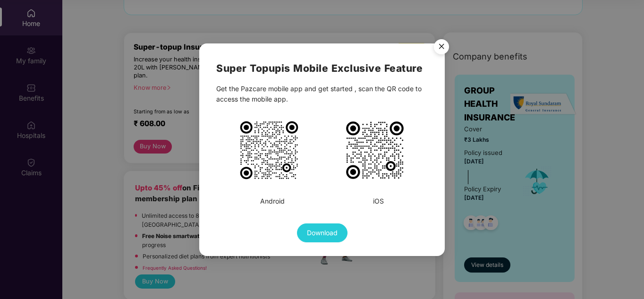 The image size is (644, 299). I want to click on img: svg+xml;base64,PHN2ZyB4bWxucz0iaHR0cDovL3d3dy53My5vcmcvMjAwMC9zdmciIHdpZHRoPSI1NiIgaGVpZ2h0PSI1Ni..., so click(441, 48).